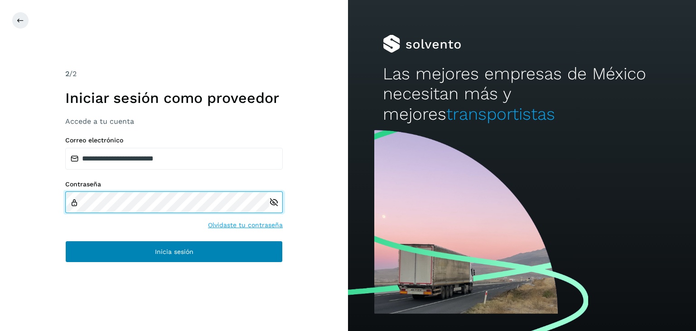  Describe the element at coordinates (245, 225) in the screenshot. I see `a: Olvidaste tu contraseña` at that location.